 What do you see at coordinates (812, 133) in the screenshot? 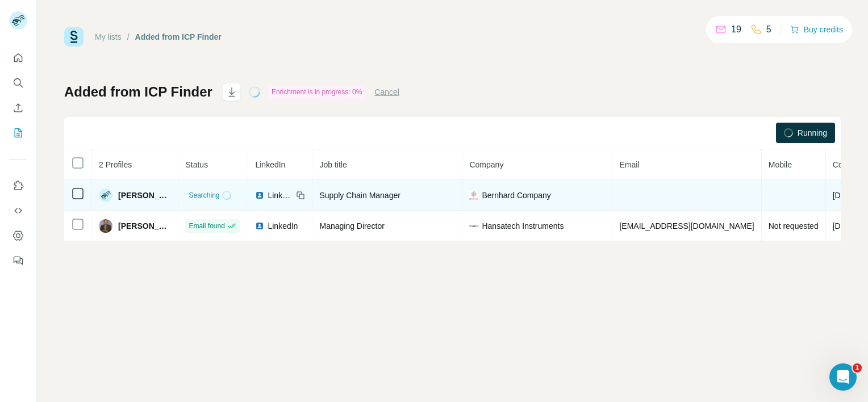
I see `span: Running` at bounding box center [812, 133].